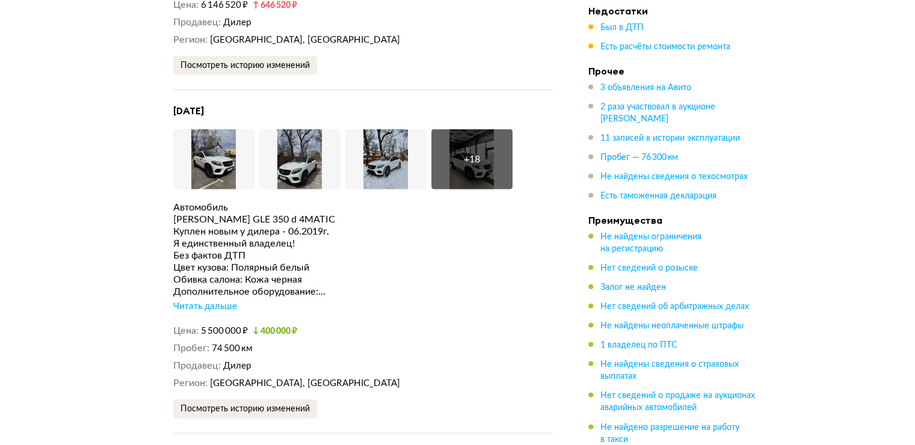  What do you see at coordinates (649, 268) in the screenshot?
I see `span: Нет сведений о розыске` at bounding box center [649, 268].